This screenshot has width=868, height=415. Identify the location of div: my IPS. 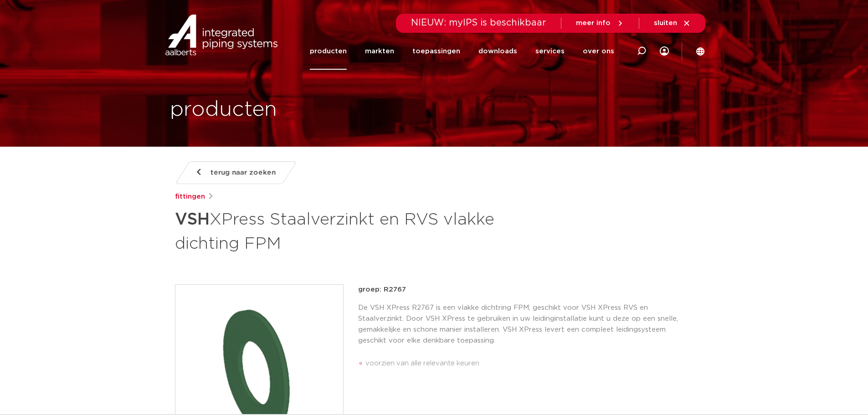
(664, 51).